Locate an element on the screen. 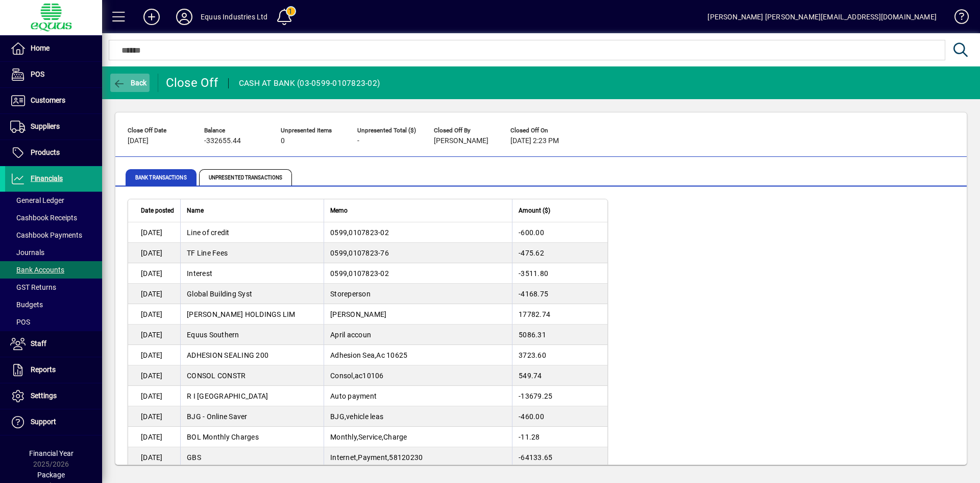 This screenshot has width=980, height=483. span: Journals is located at coordinates (27, 252).